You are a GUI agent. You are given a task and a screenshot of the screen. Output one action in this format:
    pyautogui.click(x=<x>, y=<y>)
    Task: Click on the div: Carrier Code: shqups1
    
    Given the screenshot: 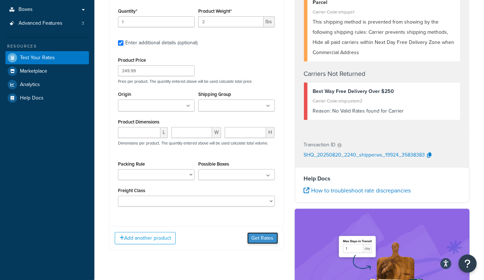 What is the action you would take?
    pyautogui.click(x=384, y=12)
    